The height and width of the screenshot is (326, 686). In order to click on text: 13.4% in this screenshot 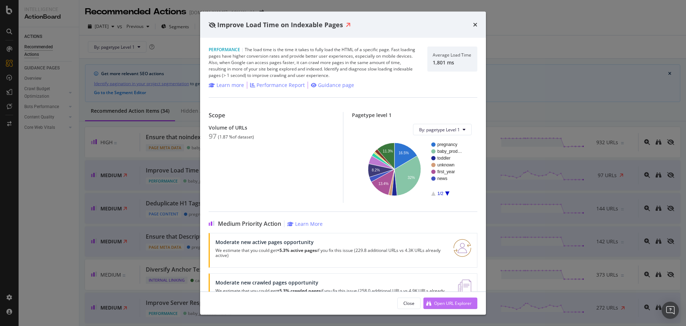, I will do `click(384, 183)`.